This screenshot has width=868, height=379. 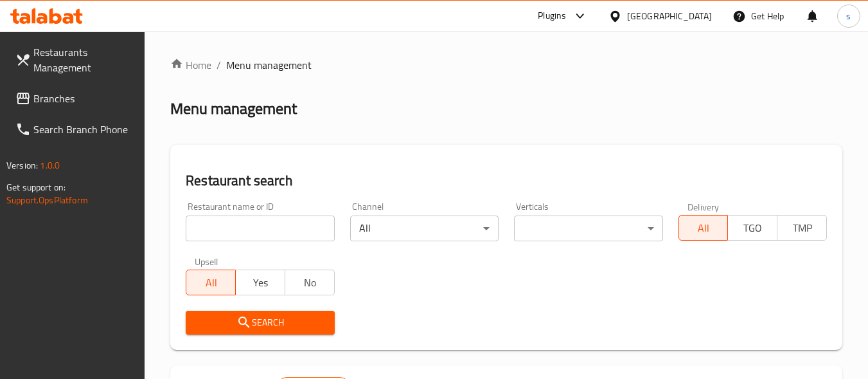 What do you see at coordinates (506, 181) in the screenshot?
I see `h2: Restaurant search` at bounding box center [506, 181].